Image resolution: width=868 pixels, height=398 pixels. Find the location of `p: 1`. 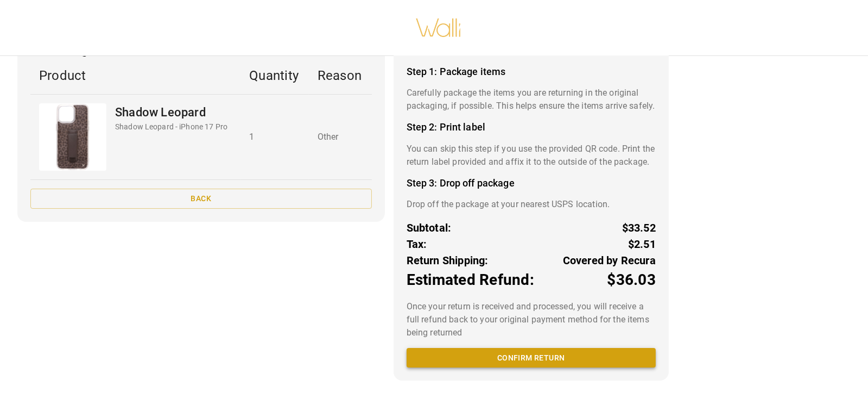

p: 1 is located at coordinates (274, 137).